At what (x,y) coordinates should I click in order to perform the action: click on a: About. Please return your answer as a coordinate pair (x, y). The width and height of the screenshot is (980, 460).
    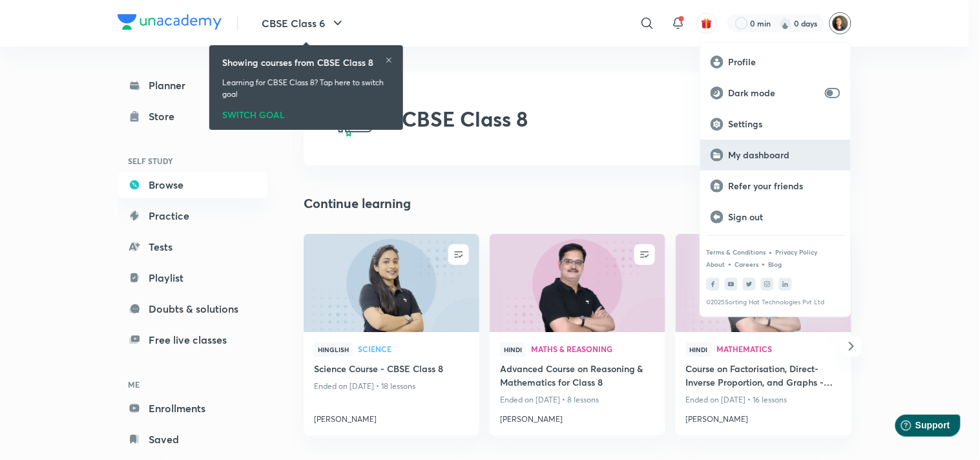
    Looking at the image, I should click on (716, 264).